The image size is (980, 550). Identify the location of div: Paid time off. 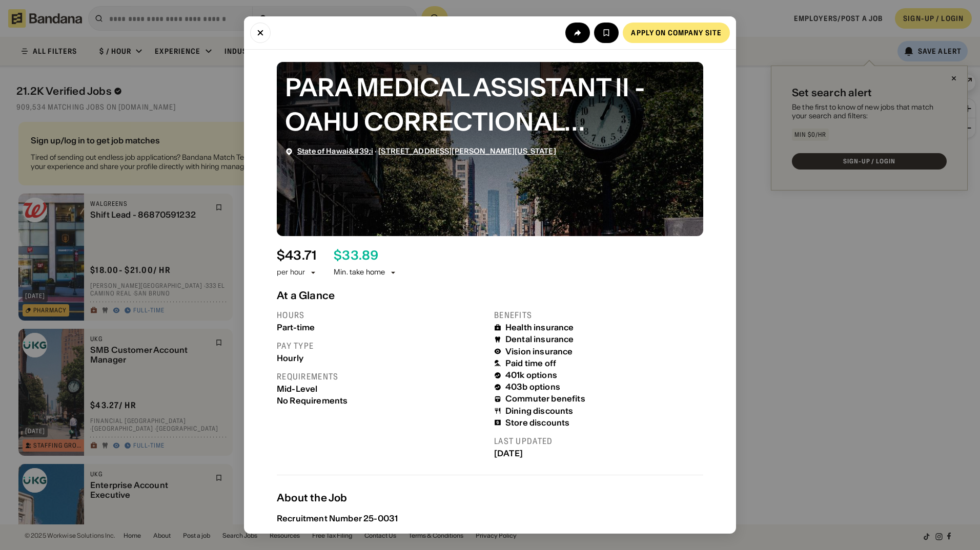
(530, 363).